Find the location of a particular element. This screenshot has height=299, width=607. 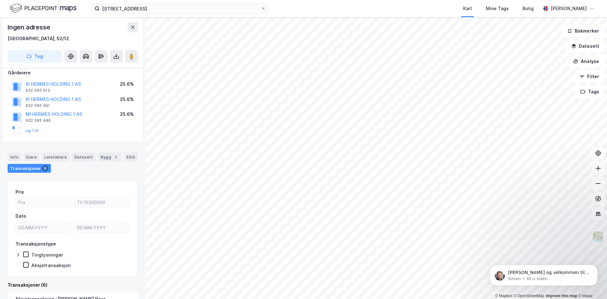

div: Eiere is located at coordinates (31, 157).